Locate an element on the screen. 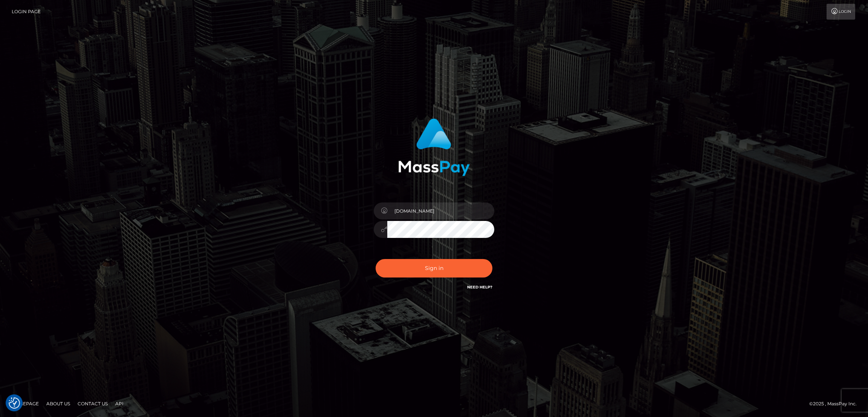 This screenshot has height=417, width=868. a: Login is located at coordinates (841, 11).